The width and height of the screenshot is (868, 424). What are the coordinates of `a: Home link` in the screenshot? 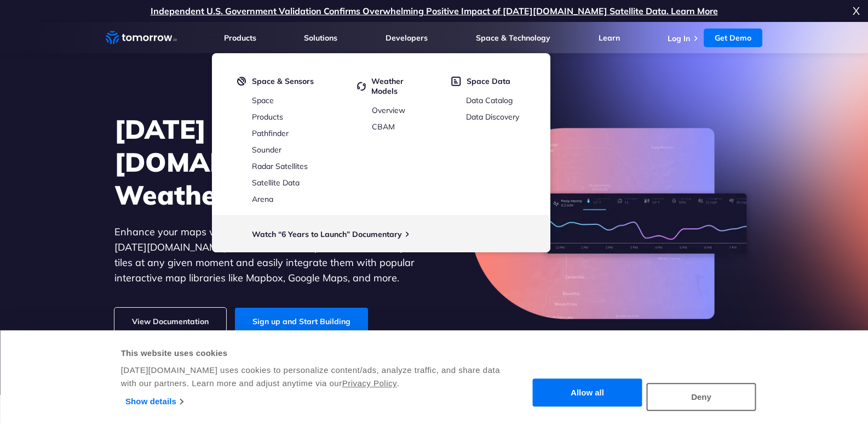 It's located at (142, 38).